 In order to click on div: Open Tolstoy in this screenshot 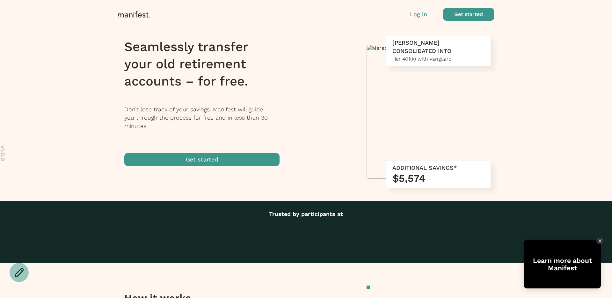, I will do `click(562, 264)`.